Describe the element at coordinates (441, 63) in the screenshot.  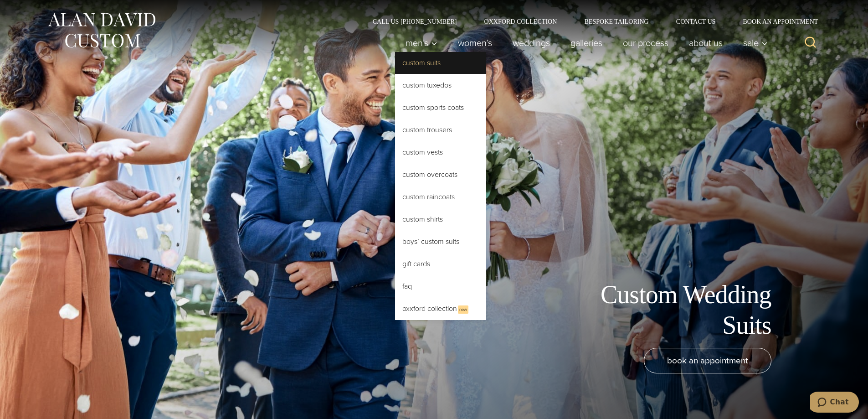
I see `a: Custom Suits` at that location.